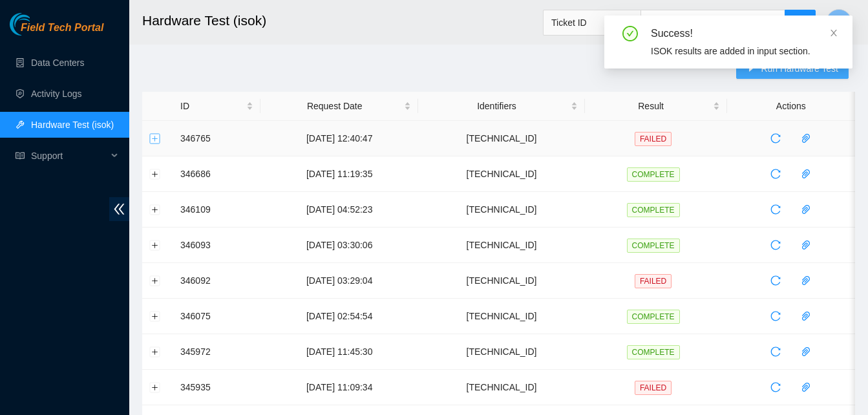 This screenshot has width=868, height=415. I want to click on td: 346109, so click(217, 210).